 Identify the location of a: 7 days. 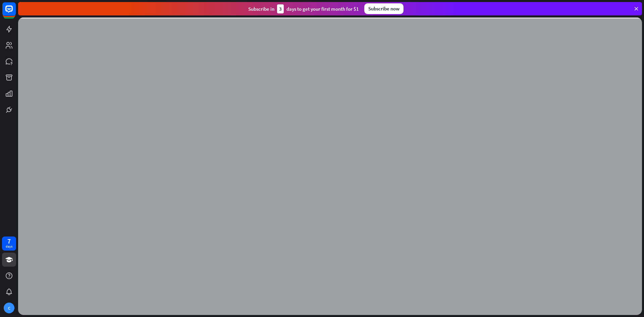
(9, 244).